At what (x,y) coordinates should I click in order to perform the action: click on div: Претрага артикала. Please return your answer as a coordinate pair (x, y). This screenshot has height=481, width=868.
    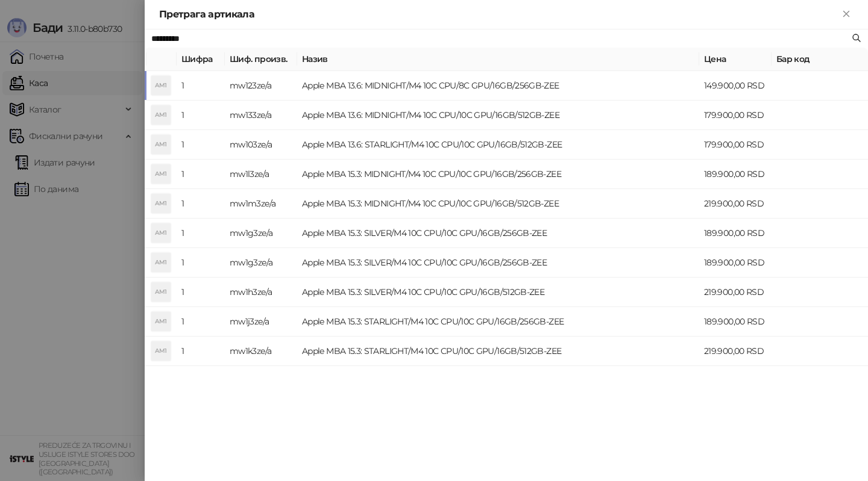
    Looking at the image, I should click on (499, 14).